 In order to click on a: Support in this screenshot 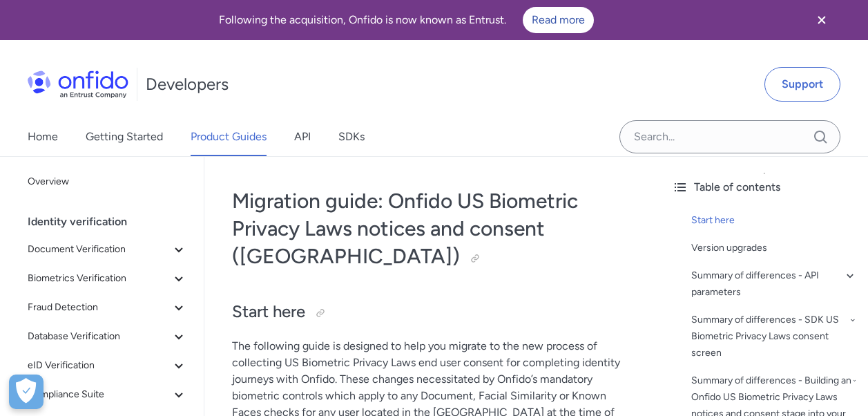, I will do `click(803, 84)`.